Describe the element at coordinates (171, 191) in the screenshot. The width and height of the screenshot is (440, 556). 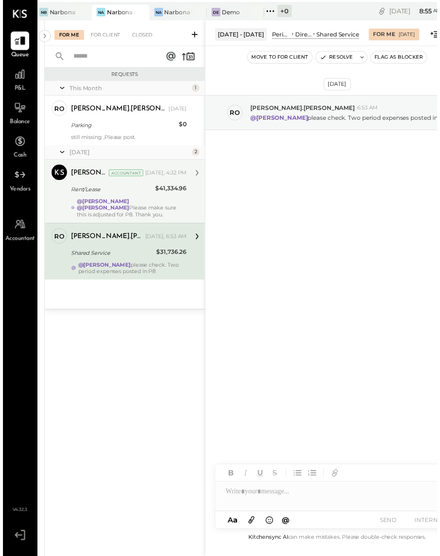
I see `div: $41,334.96` at that location.